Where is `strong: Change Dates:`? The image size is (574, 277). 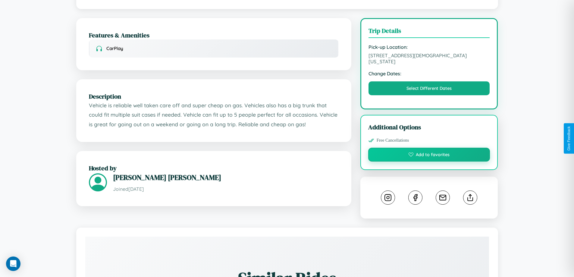 strong: Change Dates: is located at coordinates (429, 73).